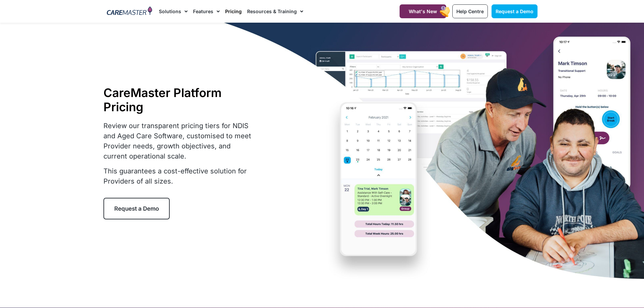 This screenshot has width=644, height=308. Describe the element at coordinates (179, 141) in the screenshot. I see `p: Review our transparent pricing tiers for NDIS and Aged Care Software, customised to meet Provider...` at that location.